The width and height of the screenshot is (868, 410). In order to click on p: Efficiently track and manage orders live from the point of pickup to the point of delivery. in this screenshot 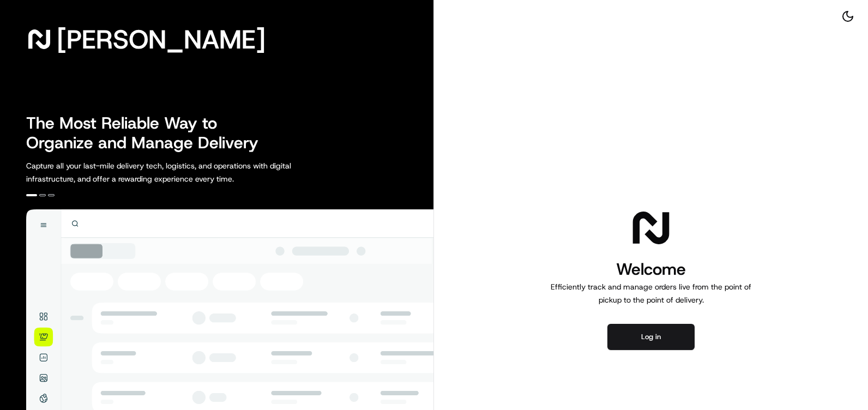, I will do `click(651, 294)`.